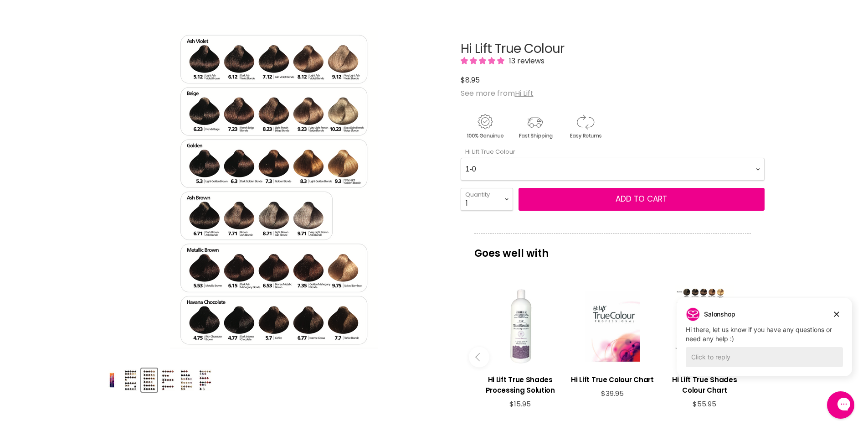 Image resolution: width=868 pixels, height=431 pixels. What do you see at coordinates (525, 61) in the screenshot?
I see `span: 13 reviews` at bounding box center [525, 61].